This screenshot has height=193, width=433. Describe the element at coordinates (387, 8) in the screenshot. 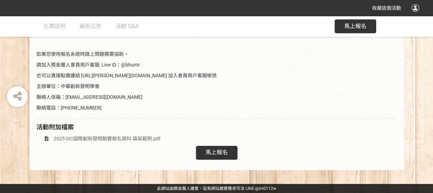

I see `span: 收藏這個活動` at that location.